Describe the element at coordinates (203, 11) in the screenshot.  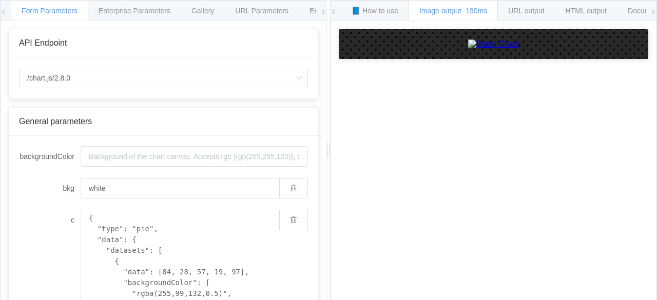
I see `span: Gallery` at that location.